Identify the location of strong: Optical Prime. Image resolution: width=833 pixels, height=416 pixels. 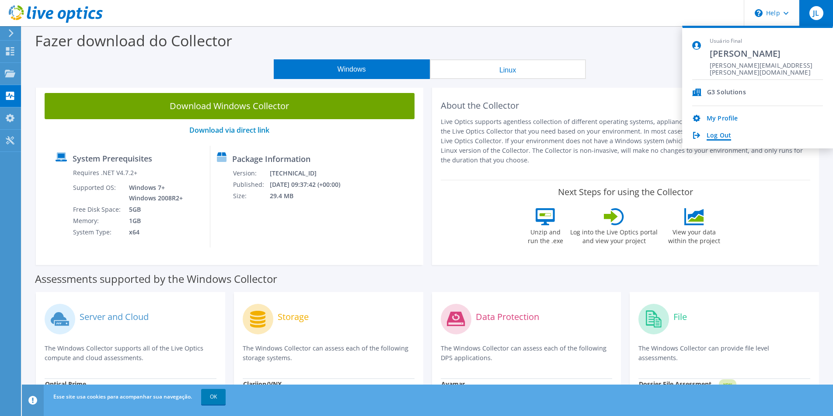
(66, 384).